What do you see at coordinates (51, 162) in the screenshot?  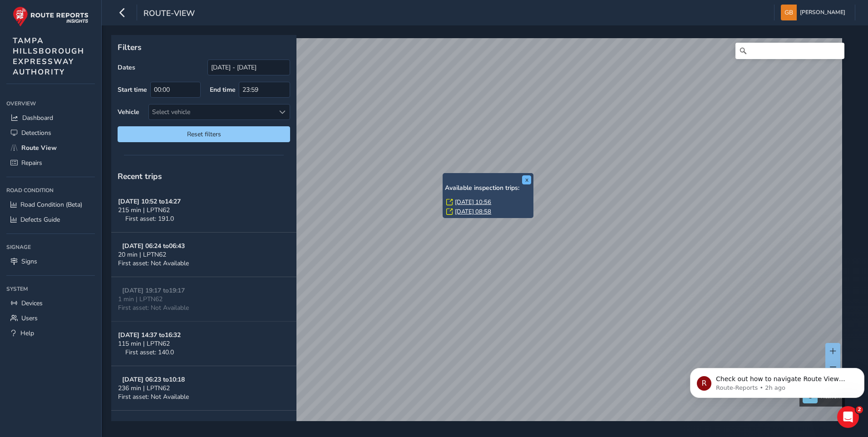 I see `a: Repairs` at bounding box center [51, 162].